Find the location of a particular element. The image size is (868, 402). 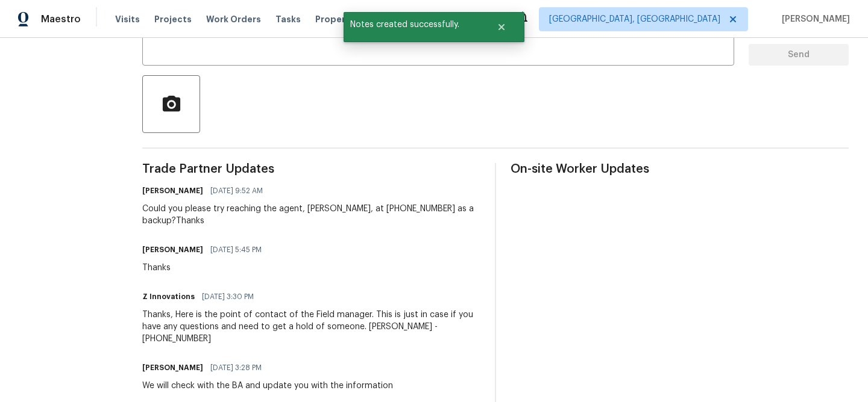

div: Thanks is located at coordinates (205, 268).